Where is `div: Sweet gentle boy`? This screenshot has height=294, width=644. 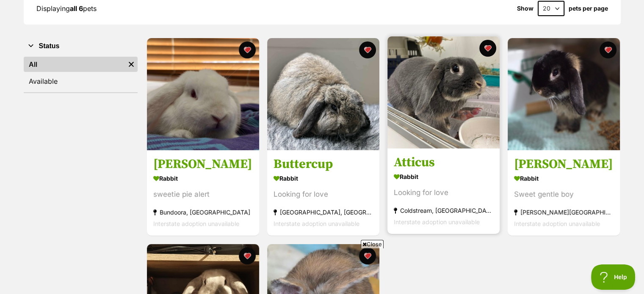
div: Sweet gentle boy is located at coordinates (564, 194).